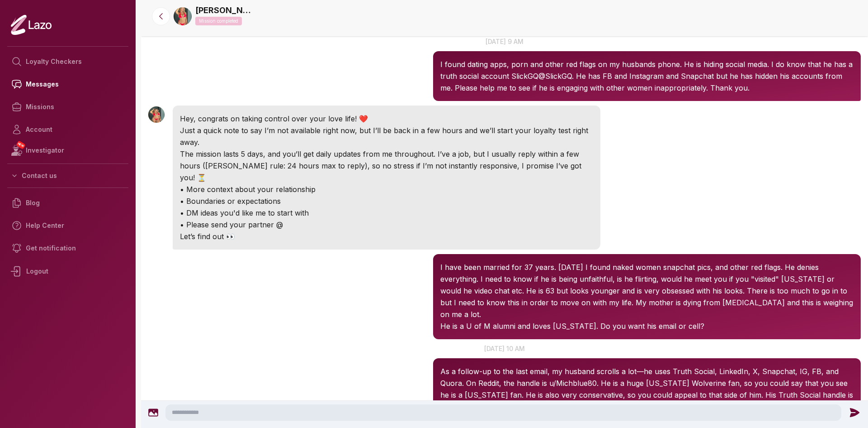 Image resolution: width=868 pixels, height=428 pixels. I want to click on span: NEW, so click(21, 145).